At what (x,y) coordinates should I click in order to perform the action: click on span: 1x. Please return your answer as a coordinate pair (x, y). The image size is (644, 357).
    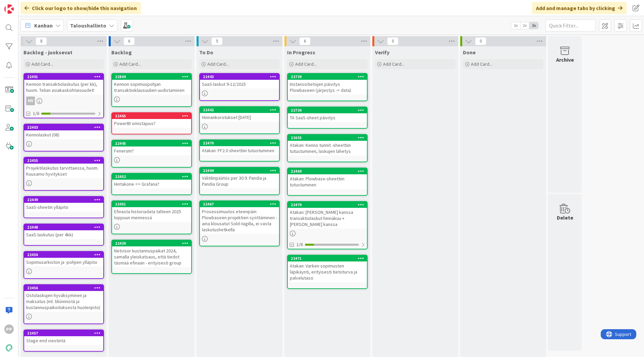
    Looking at the image, I should click on (516, 26).